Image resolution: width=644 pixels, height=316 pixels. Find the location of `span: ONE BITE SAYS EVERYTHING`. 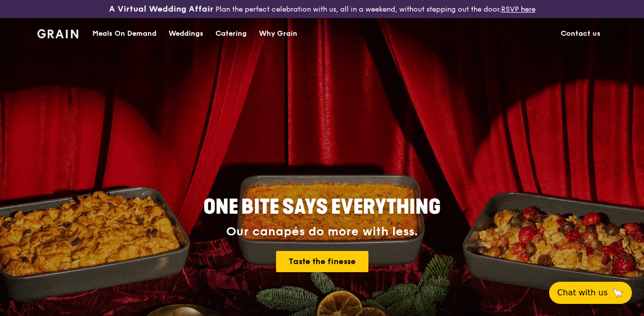

span: ONE BITE SAYS EVERYTHING is located at coordinates (322, 207).